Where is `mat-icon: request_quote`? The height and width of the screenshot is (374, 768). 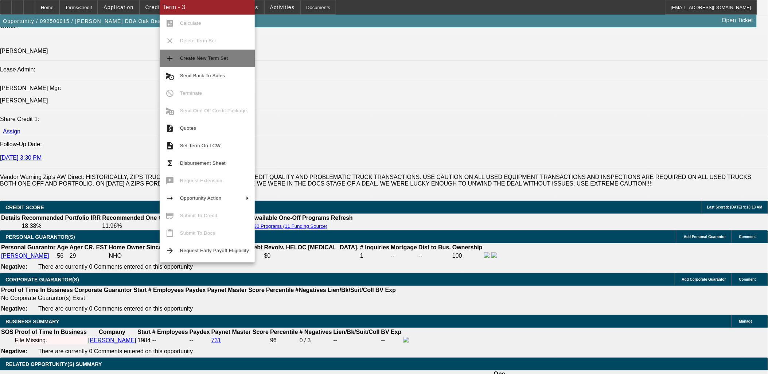
mat-icon: request_quote is located at coordinates (170, 128).